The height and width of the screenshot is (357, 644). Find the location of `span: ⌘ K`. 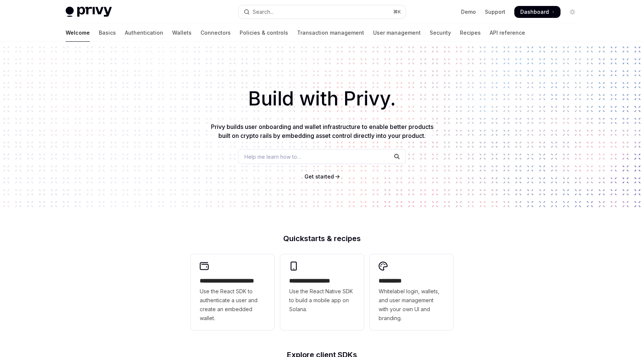

span: ⌘ K is located at coordinates (397, 12).